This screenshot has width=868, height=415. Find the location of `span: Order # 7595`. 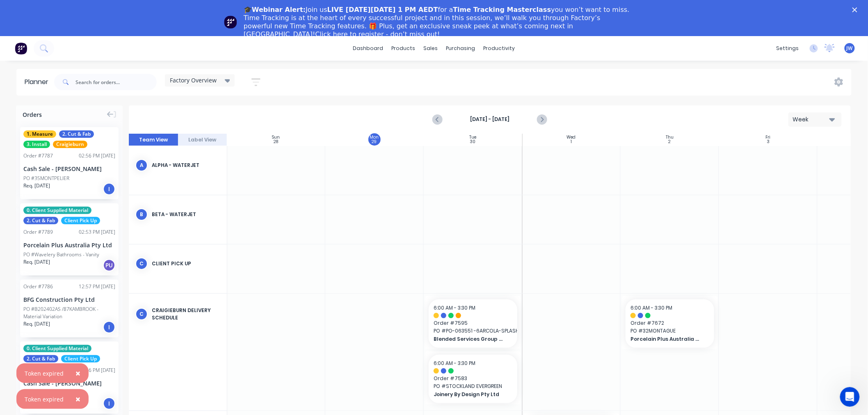

span: Order # 7595 is located at coordinates (473, 323).